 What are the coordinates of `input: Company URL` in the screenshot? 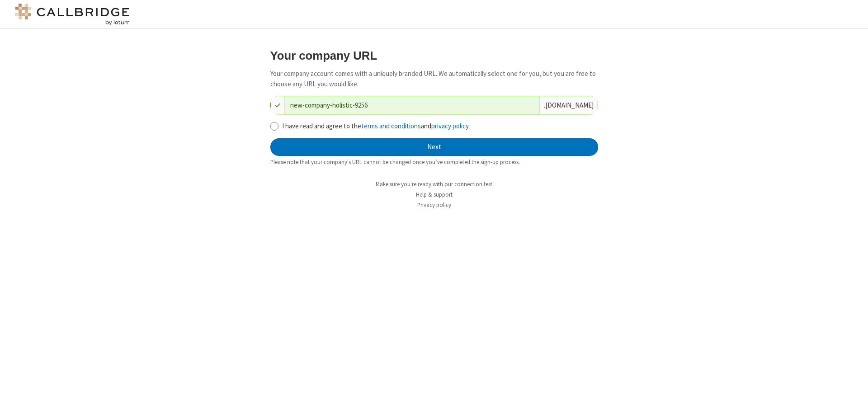 It's located at (412, 105).